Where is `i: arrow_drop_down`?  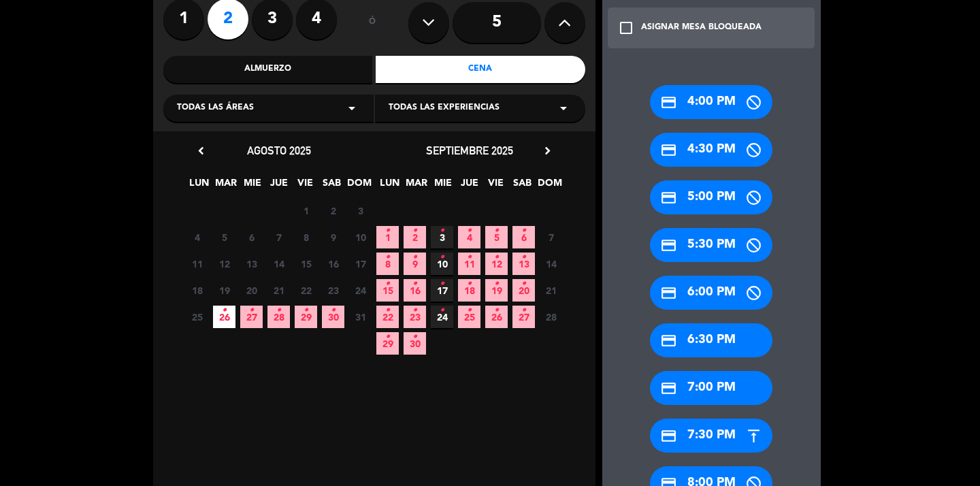 i: arrow_drop_down is located at coordinates (352, 108).